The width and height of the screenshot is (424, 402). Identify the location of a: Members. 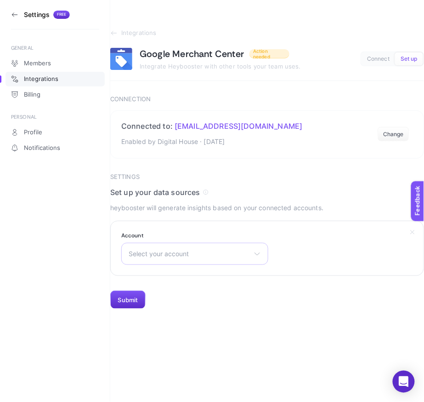
(55, 63).